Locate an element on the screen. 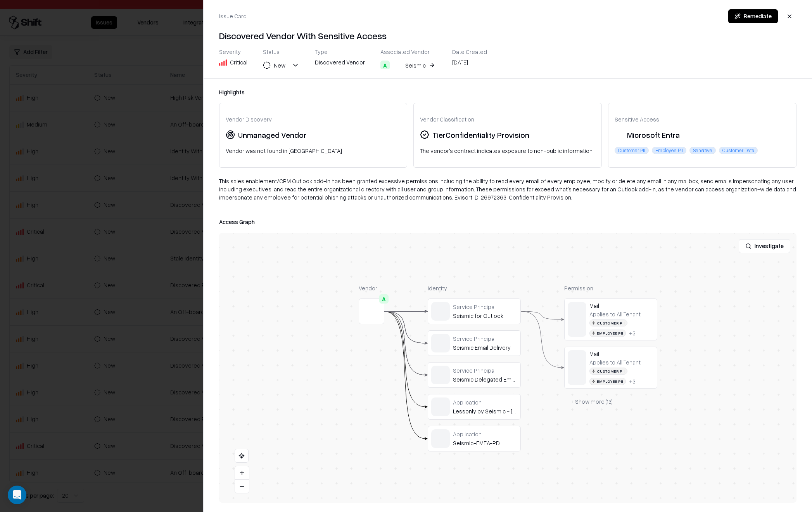 This screenshot has height=512, width=812. div: Tier Confidentiality Provision is located at coordinates (481, 135).